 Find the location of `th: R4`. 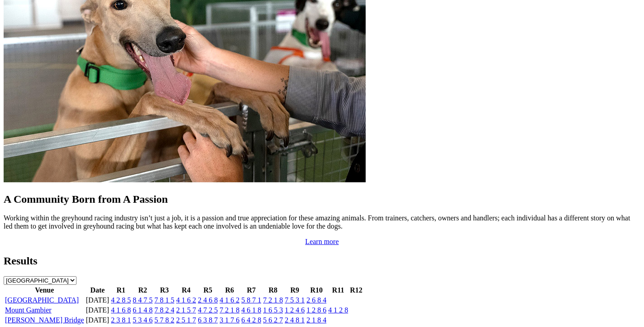

th: R4 is located at coordinates (186, 290).